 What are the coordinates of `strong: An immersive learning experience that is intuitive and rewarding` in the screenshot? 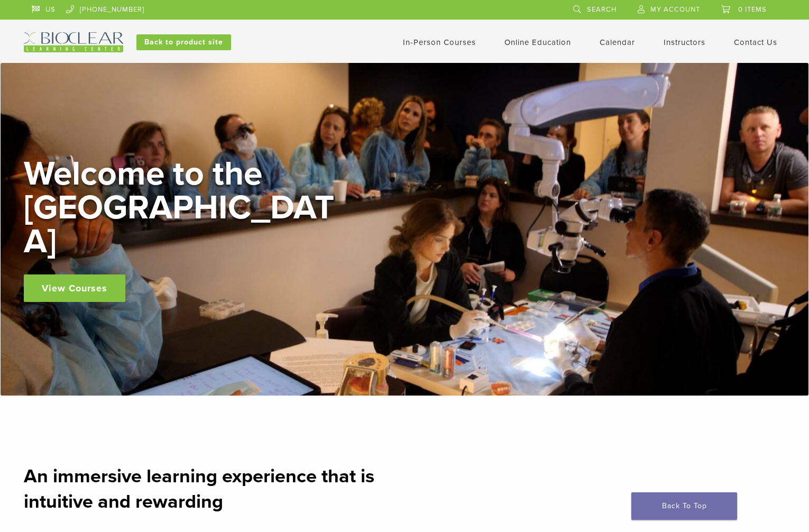 It's located at (199, 488).